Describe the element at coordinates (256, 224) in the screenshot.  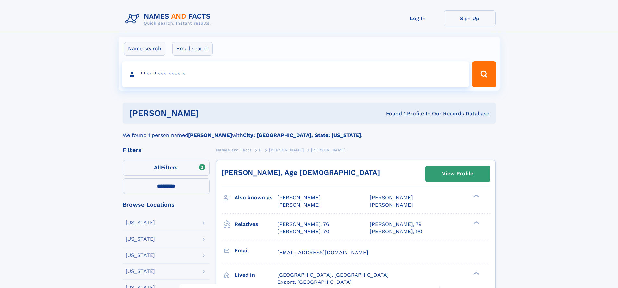
I see `h3: Relatives` at that location.